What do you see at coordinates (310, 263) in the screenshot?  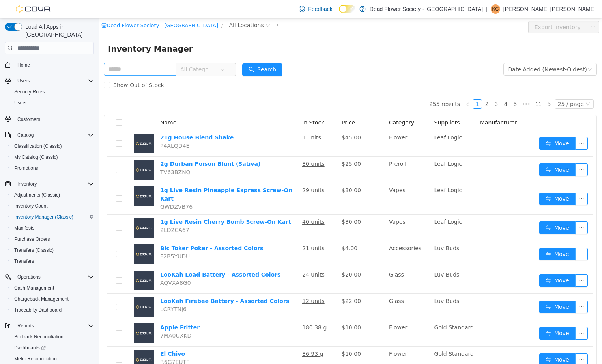 I see `td: Glass` at bounding box center [310, 263].